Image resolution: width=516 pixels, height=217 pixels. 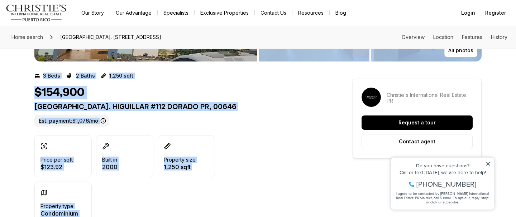 What do you see at coordinates (429, 98) in the screenshot?
I see `p: Christie's International Real Estate PR` at bounding box center [429, 98].